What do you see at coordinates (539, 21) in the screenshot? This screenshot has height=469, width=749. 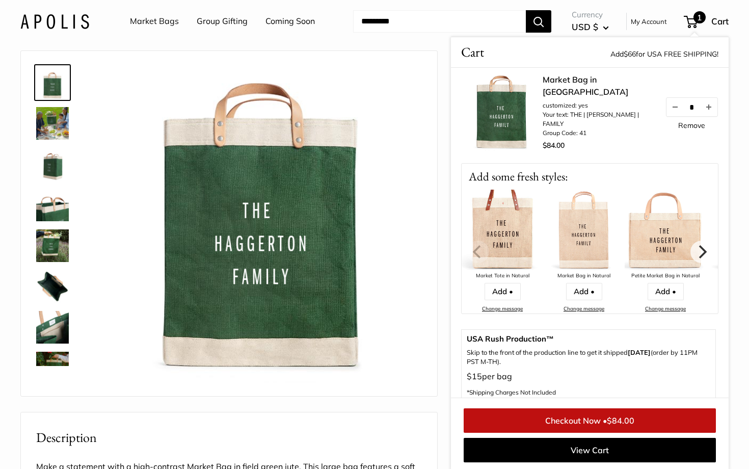 I see `button: Search` at bounding box center [539, 21].